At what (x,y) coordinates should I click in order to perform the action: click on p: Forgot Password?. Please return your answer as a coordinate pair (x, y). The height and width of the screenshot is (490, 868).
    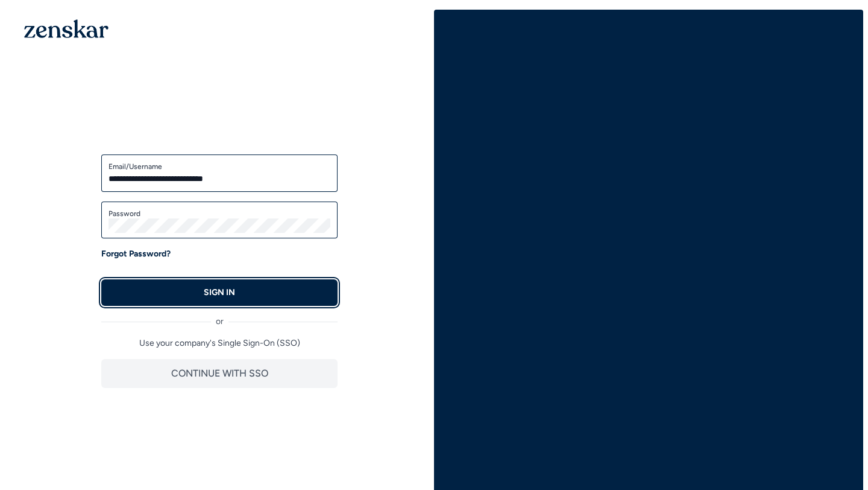
    Looking at the image, I should click on (135, 254).